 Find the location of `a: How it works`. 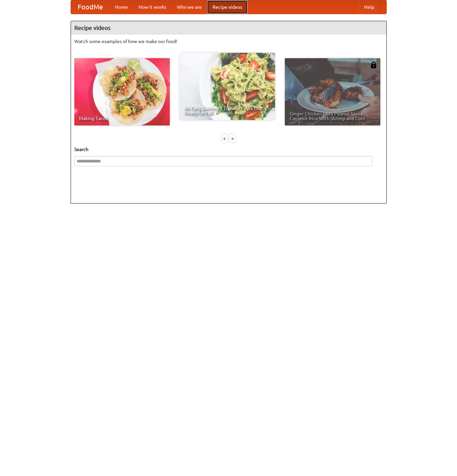

a: How it works is located at coordinates (152, 7).